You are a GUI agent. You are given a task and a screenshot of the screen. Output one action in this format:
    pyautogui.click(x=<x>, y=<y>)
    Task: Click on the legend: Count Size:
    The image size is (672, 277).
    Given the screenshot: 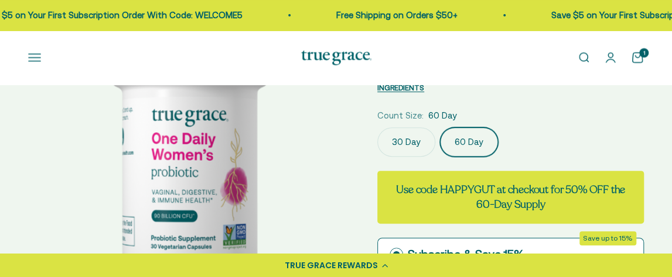 What is the action you would take?
    pyautogui.click(x=400, y=115)
    